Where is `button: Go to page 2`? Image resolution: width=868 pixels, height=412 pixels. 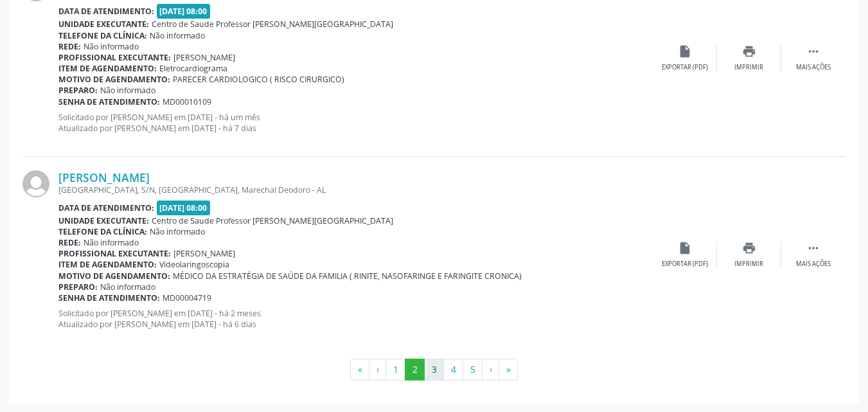
button: Go to page 2 is located at coordinates (415, 370).